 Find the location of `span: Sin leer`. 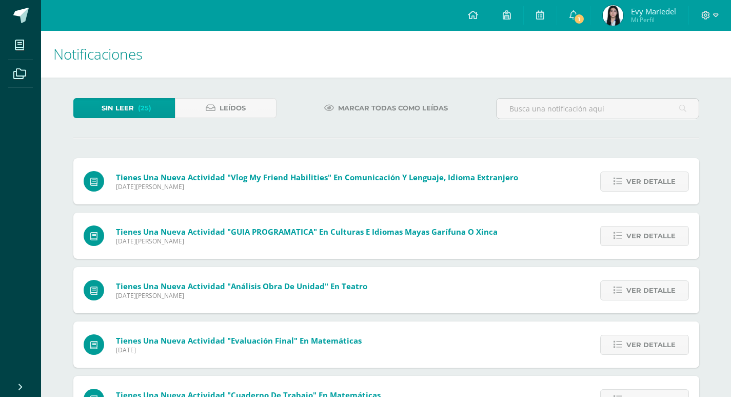

span: Sin leer is located at coordinates (118, 108).